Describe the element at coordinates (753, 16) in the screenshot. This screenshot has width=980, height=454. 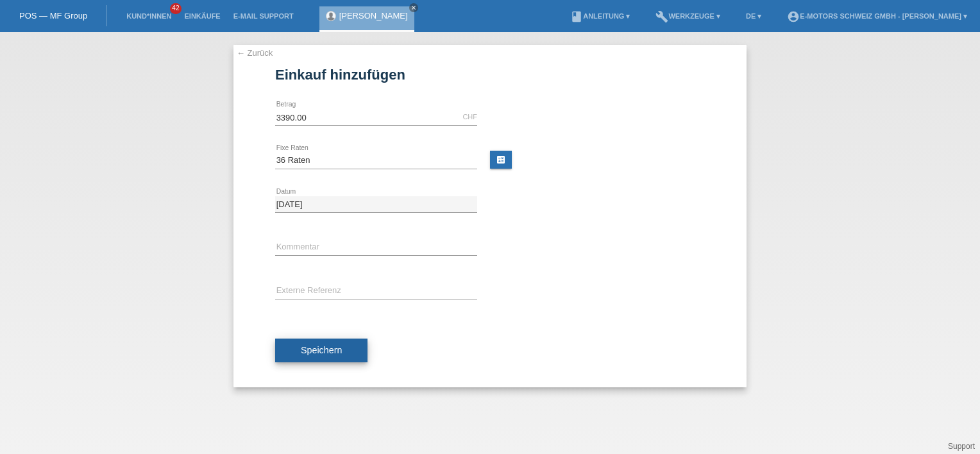
I see `a: DE ▾` at that location.